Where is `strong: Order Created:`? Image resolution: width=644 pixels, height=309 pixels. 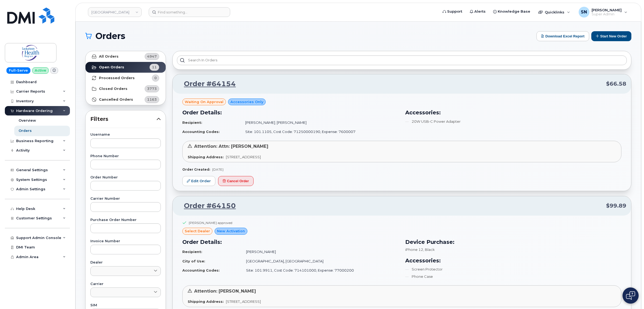
strong: Order Created: is located at coordinates (196, 169).